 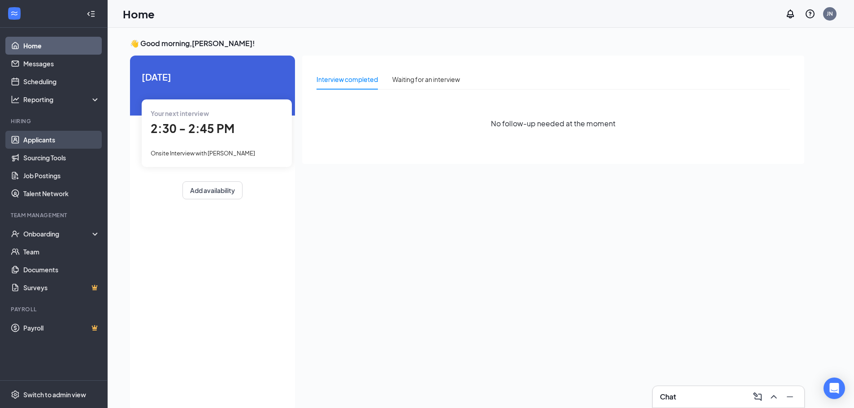 What do you see at coordinates (61, 270) in the screenshot?
I see `a: Documents` at bounding box center [61, 270].